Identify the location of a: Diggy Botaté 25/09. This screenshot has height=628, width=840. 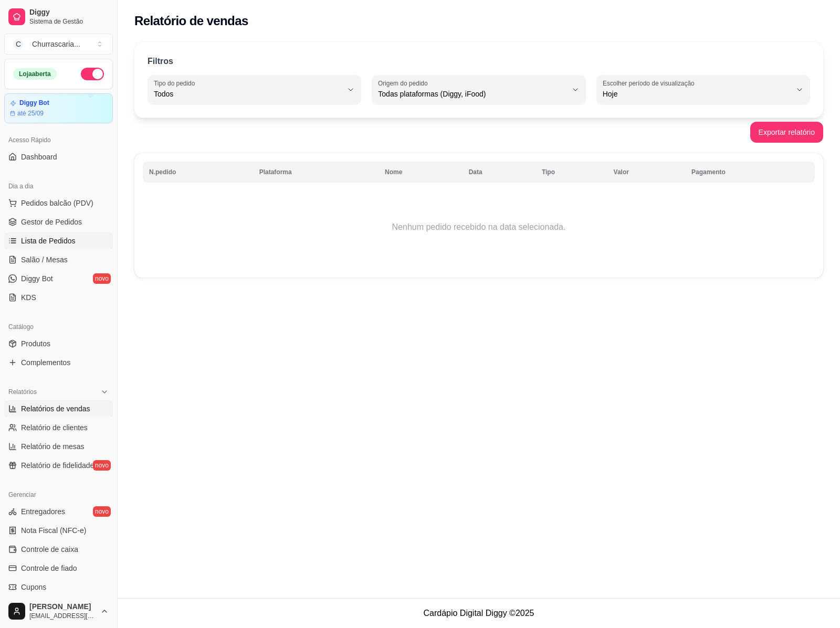
(59, 108).